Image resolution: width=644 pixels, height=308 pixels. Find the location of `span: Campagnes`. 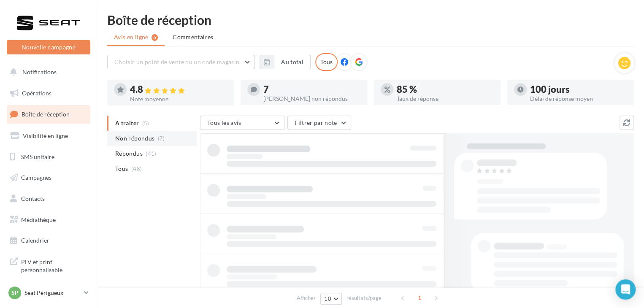

span: Campagnes is located at coordinates (36, 177).